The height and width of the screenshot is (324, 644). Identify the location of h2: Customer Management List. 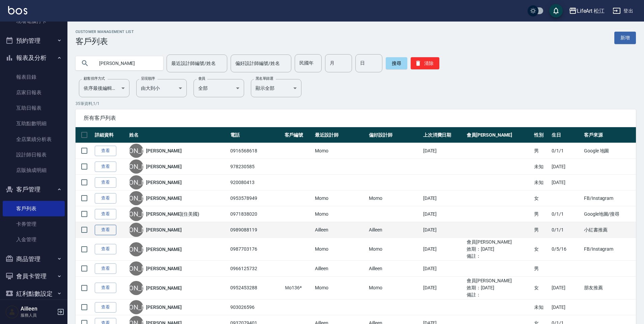
(105, 32).